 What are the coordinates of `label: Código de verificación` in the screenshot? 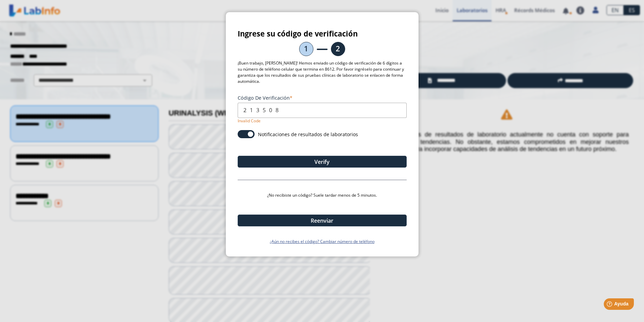 It's located at (322, 98).